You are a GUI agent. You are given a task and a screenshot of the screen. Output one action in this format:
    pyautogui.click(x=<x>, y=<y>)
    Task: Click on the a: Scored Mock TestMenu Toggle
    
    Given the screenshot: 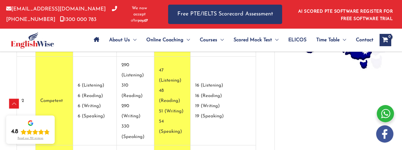 What is the action you would take?
    pyautogui.click(x=256, y=40)
    